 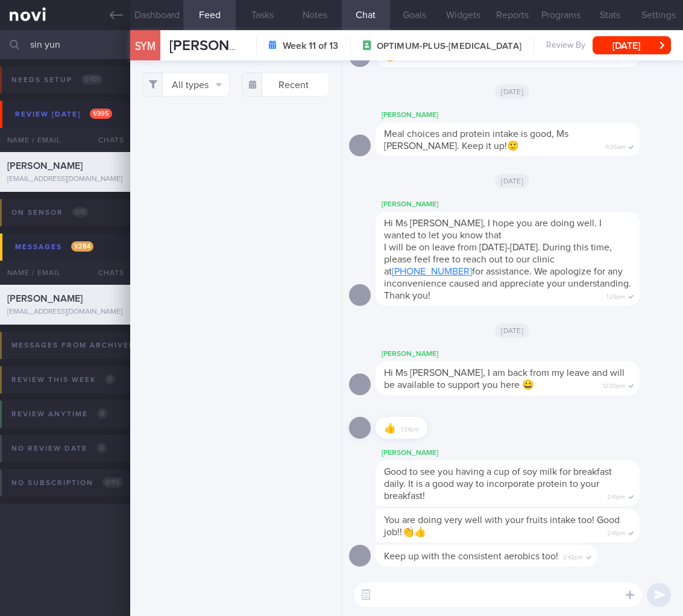 I want to click on div: Review this week, so click(x=63, y=380).